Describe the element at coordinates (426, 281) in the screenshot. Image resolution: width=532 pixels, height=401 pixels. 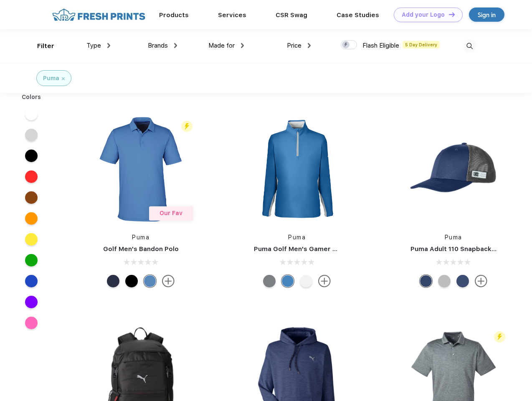
I see `div: Peacoat with Qut Shd` at that location.